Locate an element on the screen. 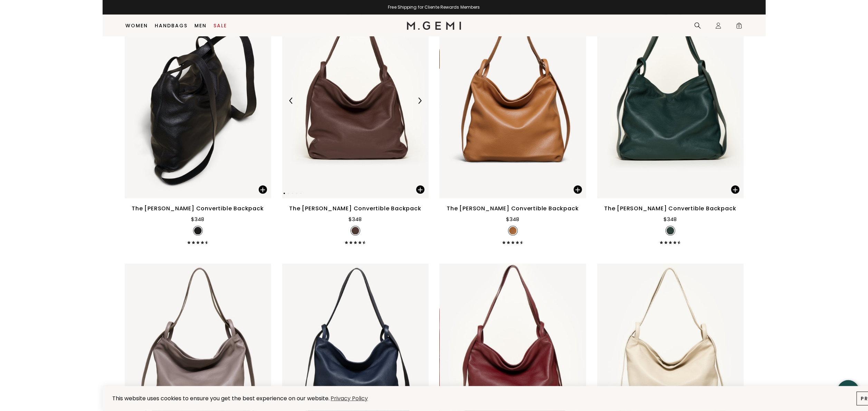 Image resolution: width=868 pixels, height=411 pixels. img: Next Arrow is located at coordinates (419, 101).